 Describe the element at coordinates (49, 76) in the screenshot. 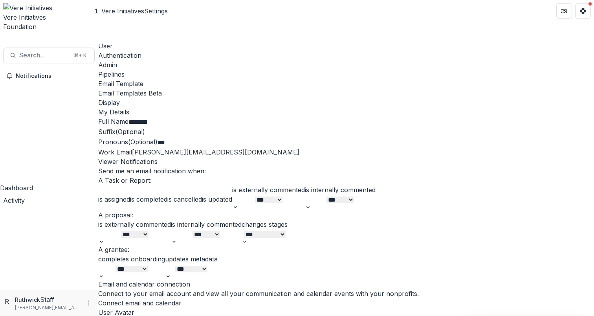

I see `button: Notifications` at that location.